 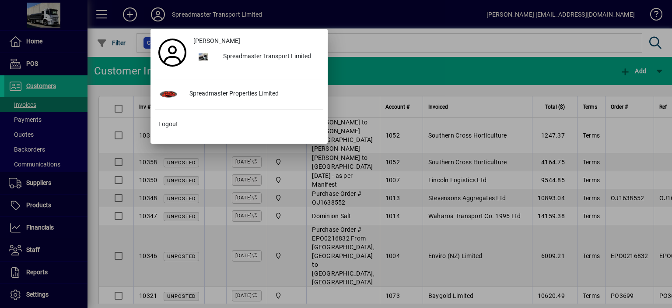 I want to click on button: Logout, so click(x=239, y=124).